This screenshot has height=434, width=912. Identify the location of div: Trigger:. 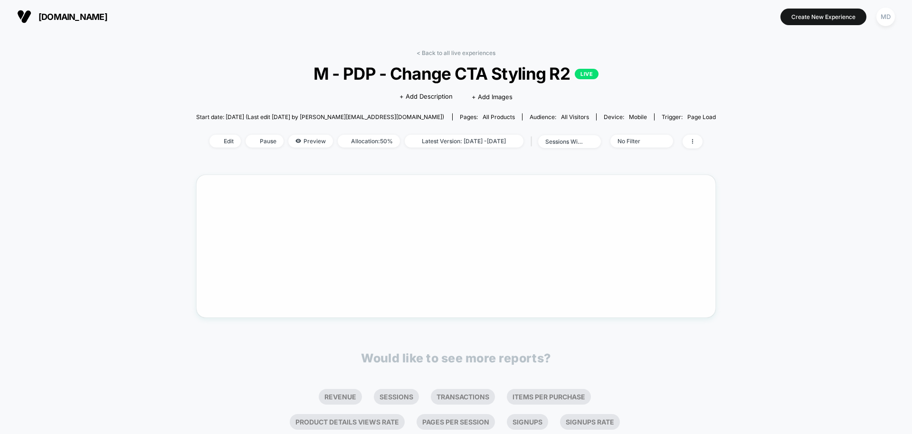
(688, 117).